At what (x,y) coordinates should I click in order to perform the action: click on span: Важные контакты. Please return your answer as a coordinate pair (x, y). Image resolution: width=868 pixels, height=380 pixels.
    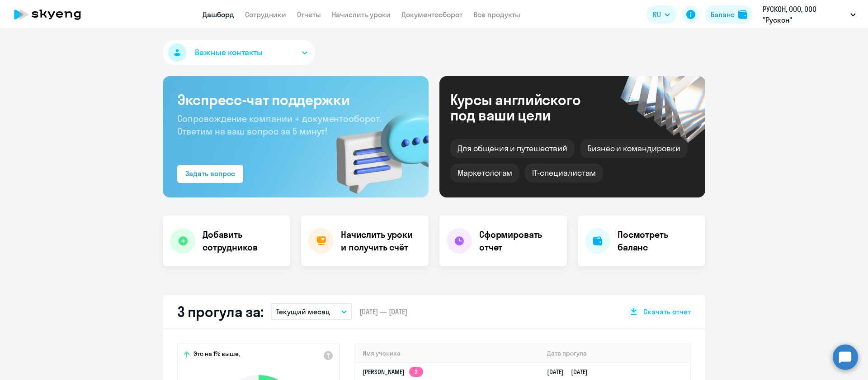
    Looking at the image, I should click on (229, 52).